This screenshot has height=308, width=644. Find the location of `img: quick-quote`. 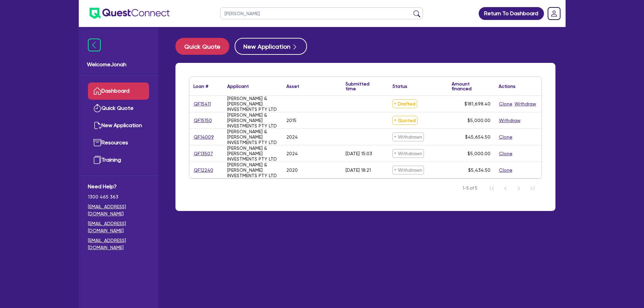

img: quick-quote is located at coordinates (98, 109).